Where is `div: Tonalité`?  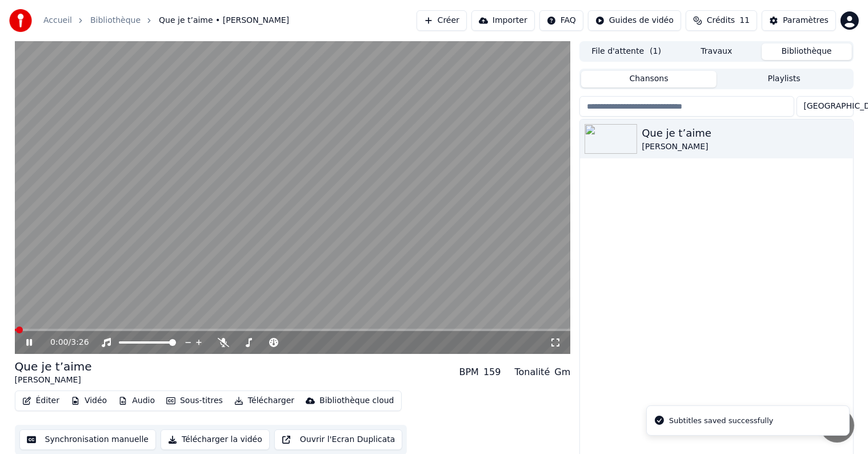
div: Tonalité is located at coordinates (532, 372).